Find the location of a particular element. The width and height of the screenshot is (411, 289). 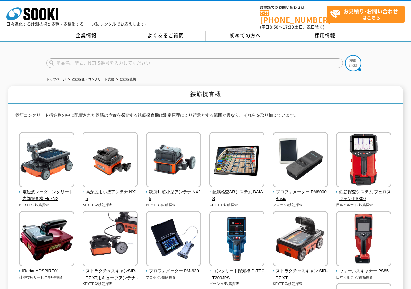

img: ウォールスキャナー PS85 is located at coordinates (363, 239).